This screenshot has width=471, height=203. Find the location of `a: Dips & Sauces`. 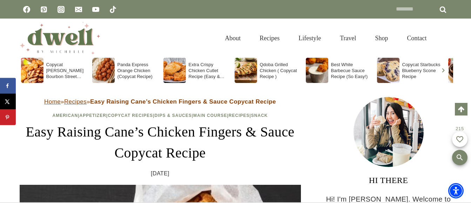

a: Dips & Sauces is located at coordinates (173, 116).